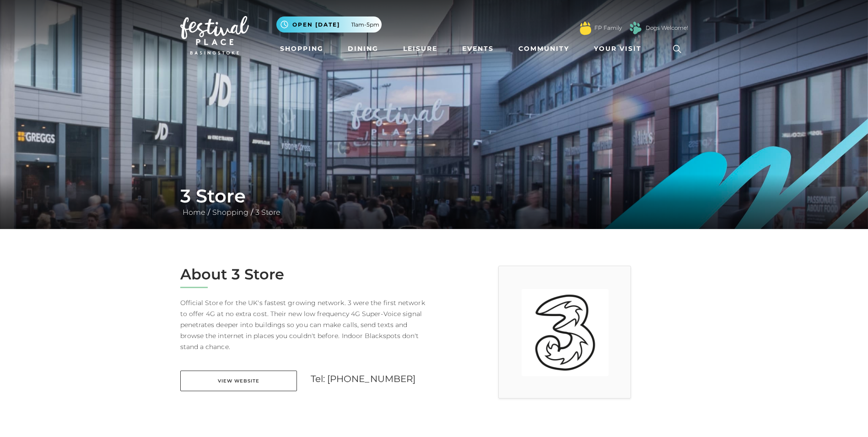  Describe the element at coordinates (238, 381) in the screenshot. I see `a: View Website` at that location.